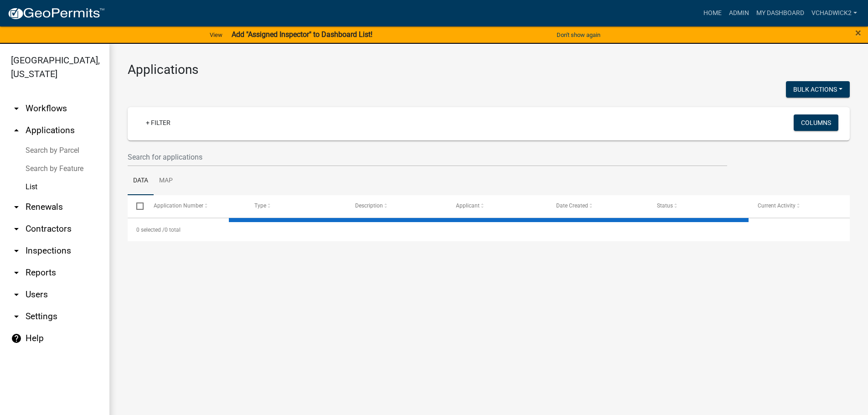 This screenshot has width=868, height=415. I want to click on button: Columns, so click(816, 123).